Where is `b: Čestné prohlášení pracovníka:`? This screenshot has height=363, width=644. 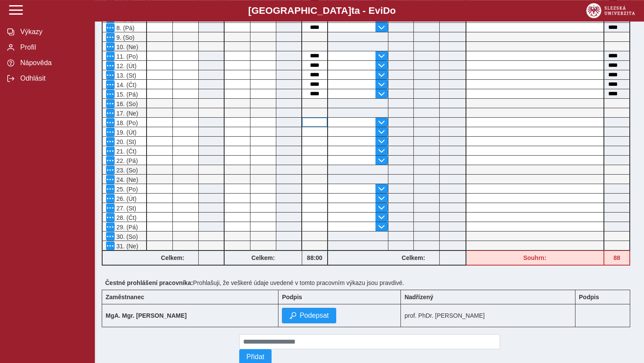
b: Čestné prohlášení pracovníka: is located at coordinates (149, 283).